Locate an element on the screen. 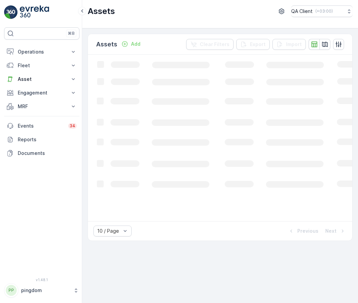  p: Add is located at coordinates (136, 44).